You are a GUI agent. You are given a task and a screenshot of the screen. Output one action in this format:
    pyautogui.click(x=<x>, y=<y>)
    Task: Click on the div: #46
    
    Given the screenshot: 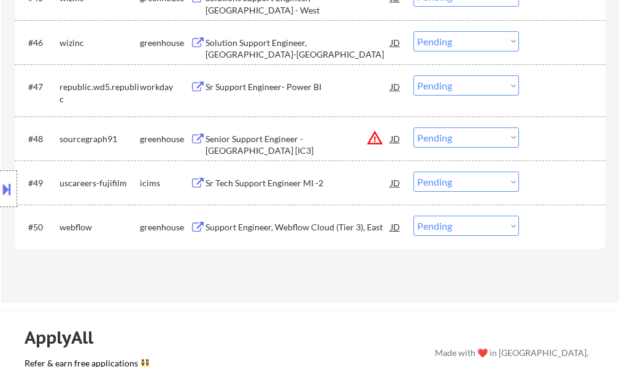 What is the action you would take?
    pyautogui.click(x=39, y=43)
    